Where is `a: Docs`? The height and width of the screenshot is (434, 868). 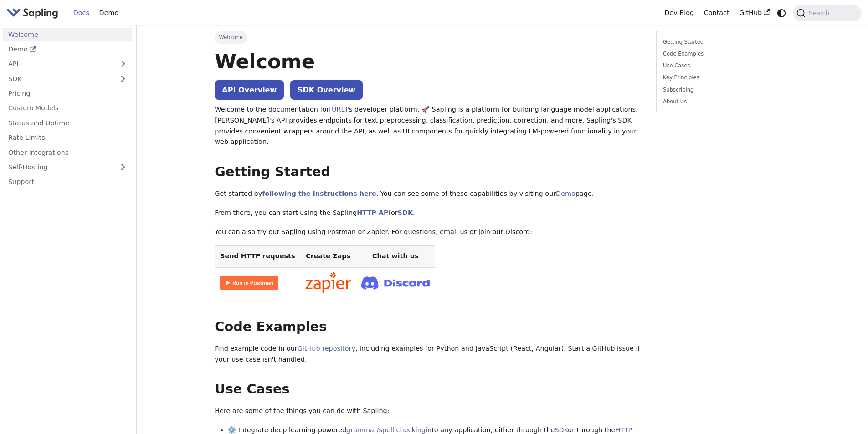 a: Docs is located at coordinates (81, 13).